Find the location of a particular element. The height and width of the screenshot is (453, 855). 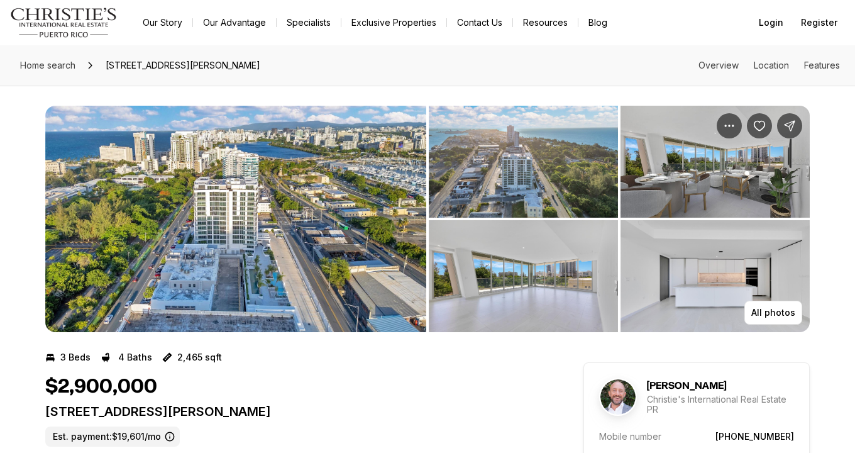

a: Our Advantage is located at coordinates (235, 23).